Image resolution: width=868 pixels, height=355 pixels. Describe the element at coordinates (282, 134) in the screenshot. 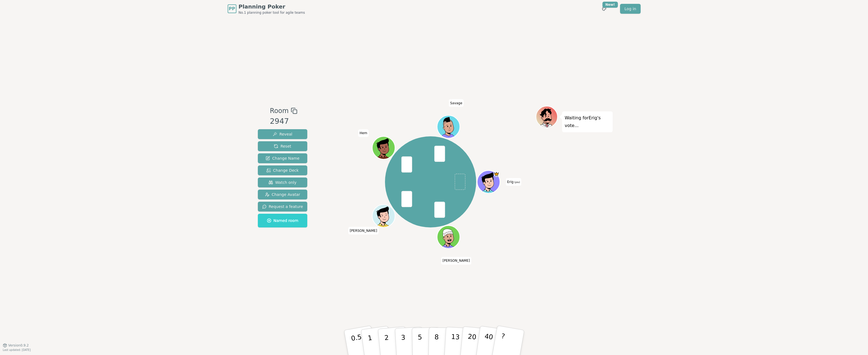

I see `button: Reveal` at that location.